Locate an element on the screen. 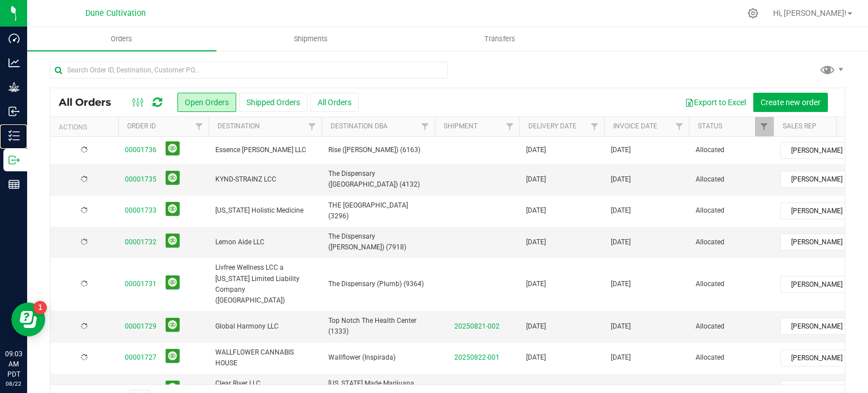  span: WALLFLOWER CANNABIS HOUSE is located at coordinates (265, 358).